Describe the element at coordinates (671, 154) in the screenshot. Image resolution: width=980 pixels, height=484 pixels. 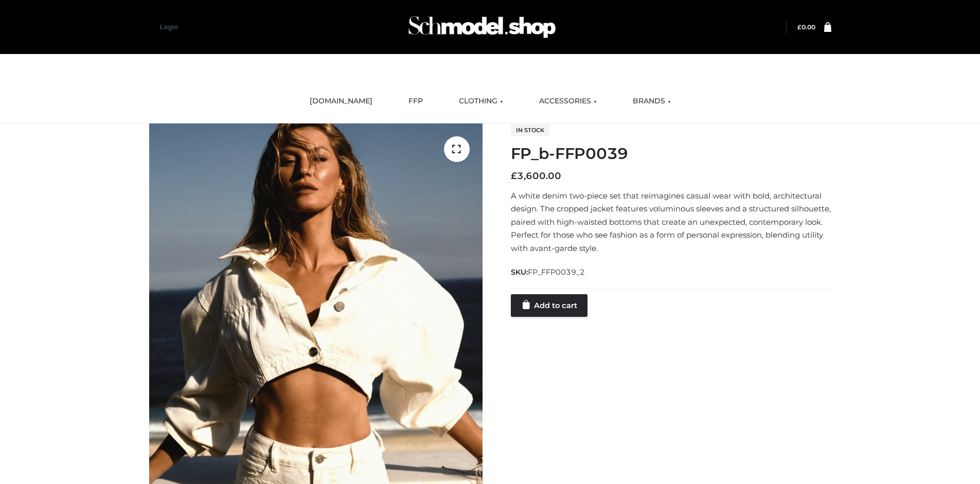
I see `h1: FP_b-FFP0039` at that location.